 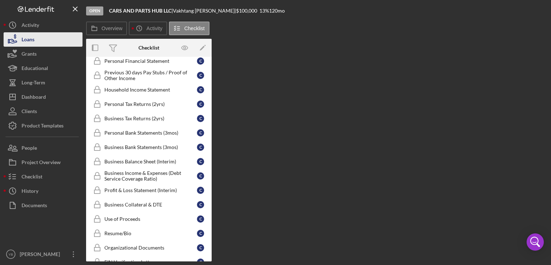 What do you see at coordinates (149, 147) in the screenshot?
I see `a: Business Bank Statements (3mos) C` at bounding box center [149, 147].